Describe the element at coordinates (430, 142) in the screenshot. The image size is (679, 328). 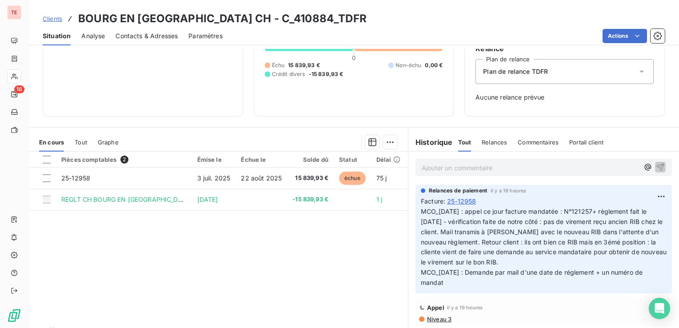
I see `h6: Historique` at that location.